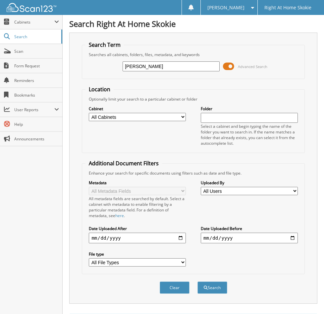 This screenshot has height=314, width=324. I want to click on span: Advanced Search, so click(253, 66).